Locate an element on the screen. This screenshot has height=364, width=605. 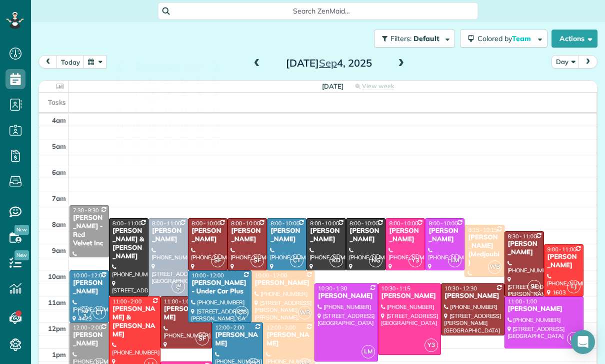
a: 21 is located at coordinates (120, 143).